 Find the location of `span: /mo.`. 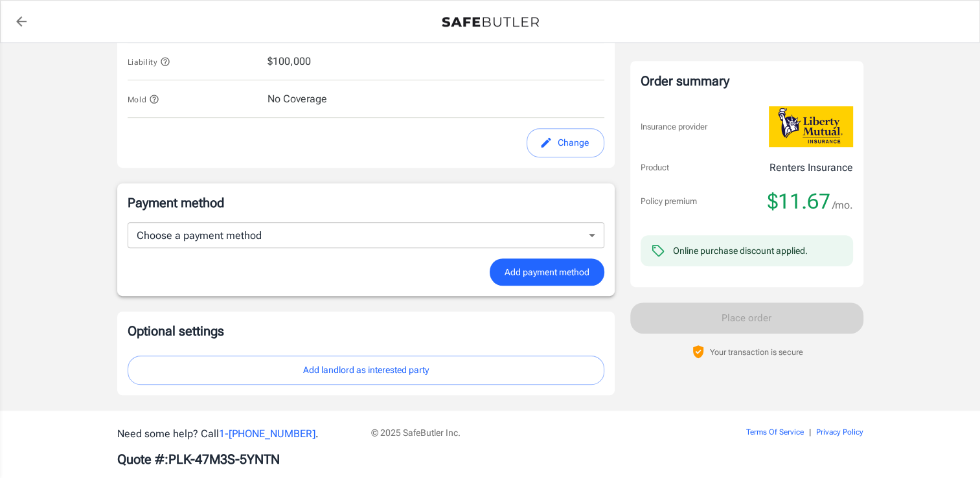

span: /mo. is located at coordinates (842, 205).